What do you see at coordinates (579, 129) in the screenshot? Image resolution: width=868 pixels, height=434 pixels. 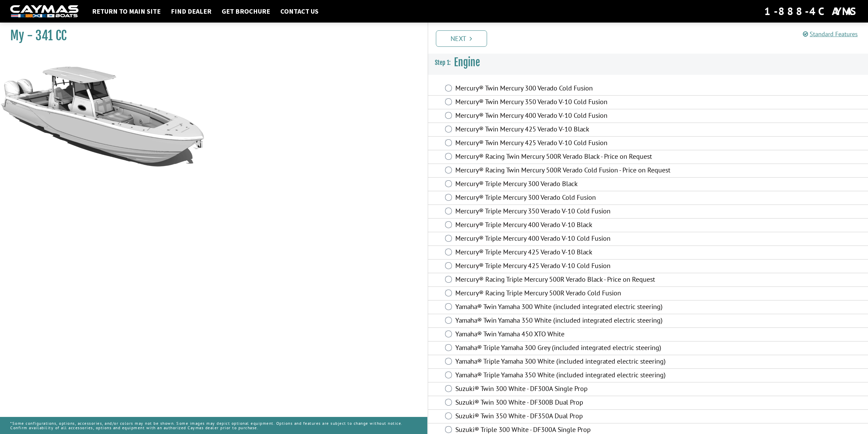 I see `label: Mercury® Twin Mercury 425 Verado V-10 Black` at bounding box center [579, 129].